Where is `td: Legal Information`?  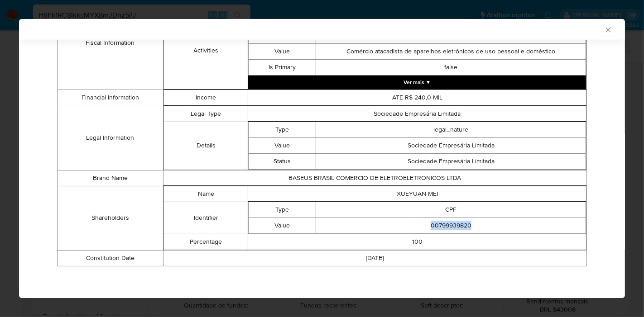
td: Legal Information is located at coordinates (110, 138).